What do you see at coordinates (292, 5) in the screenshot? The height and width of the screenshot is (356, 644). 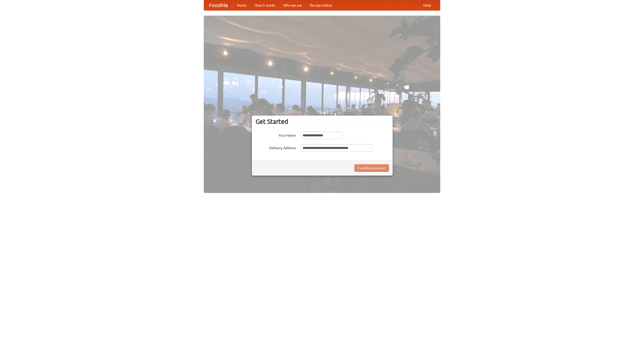 I see `a: Who we are` at bounding box center [292, 5].